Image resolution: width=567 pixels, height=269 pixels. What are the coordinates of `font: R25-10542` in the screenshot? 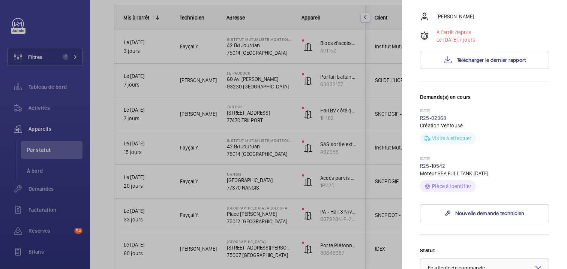 It's located at (433, 166).